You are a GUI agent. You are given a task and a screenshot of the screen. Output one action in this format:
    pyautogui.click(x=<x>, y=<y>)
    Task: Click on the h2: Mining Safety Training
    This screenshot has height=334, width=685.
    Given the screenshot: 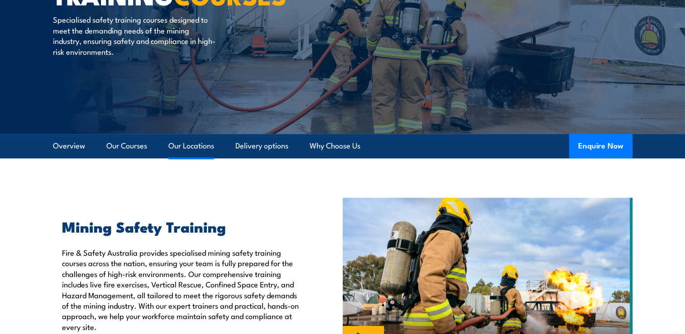 What is the action you would take?
    pyautogui.click(x=181, y=226)
    